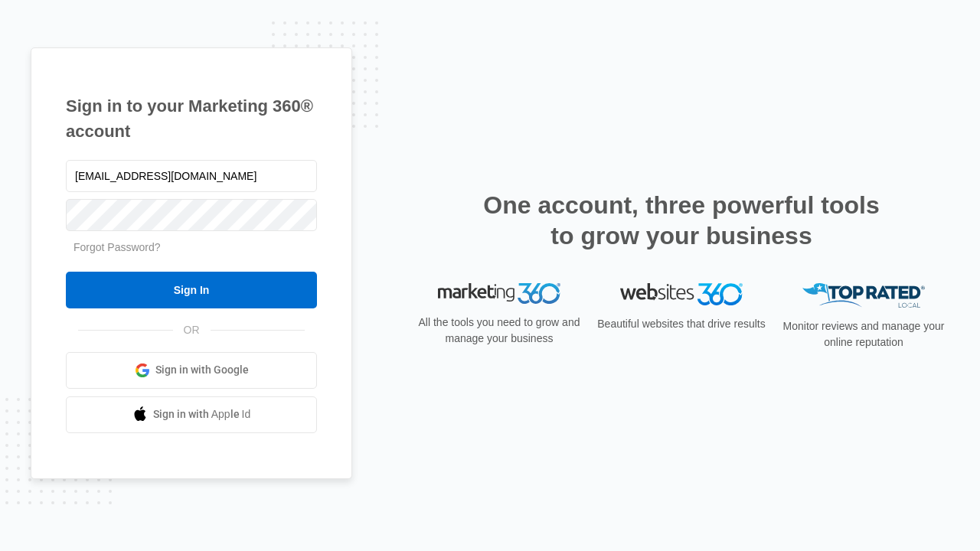 Image resolution: width=980 pixels, height=551 pixels. What do you see at coordinates (202, 415) in the screenshot?
I see `span: Sign in with Apple Id` at bounding box center [202, 415].